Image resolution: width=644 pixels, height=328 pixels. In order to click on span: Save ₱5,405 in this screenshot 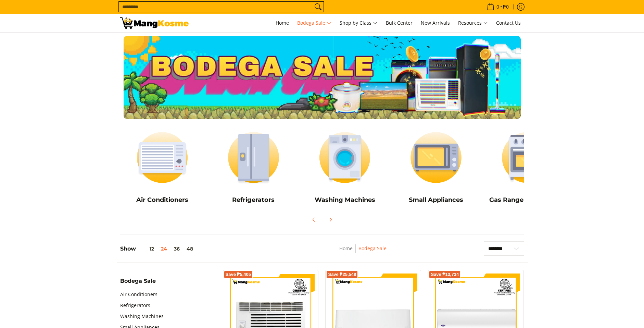, I will do `click(239, 274)`.